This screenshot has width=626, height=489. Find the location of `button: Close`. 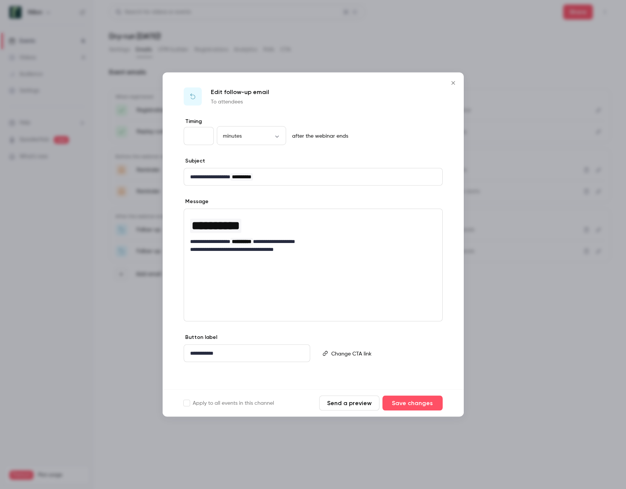

button: Close is located at coordinates (453, 83).